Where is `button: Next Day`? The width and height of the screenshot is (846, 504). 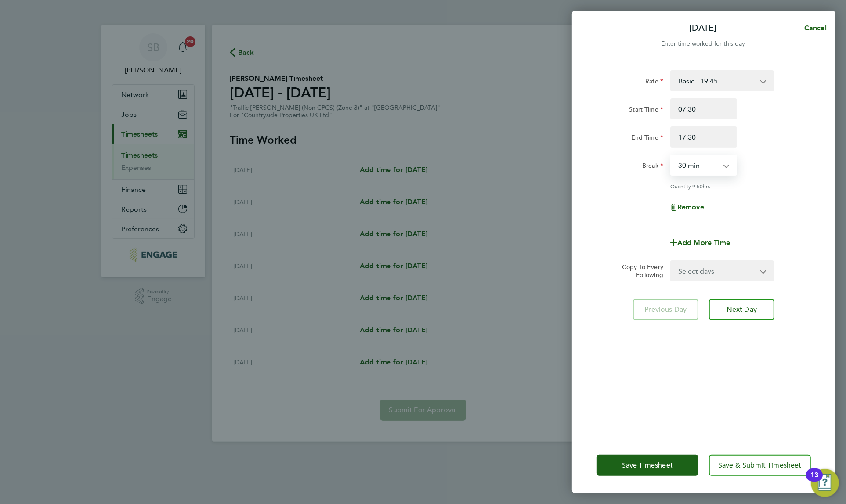 button: Next Day is located at coordinates (741, 310).